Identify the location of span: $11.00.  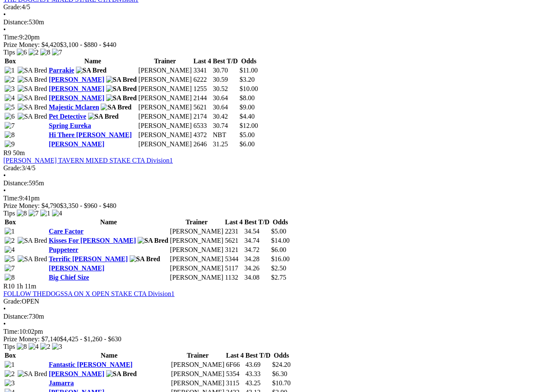
(248, 70).